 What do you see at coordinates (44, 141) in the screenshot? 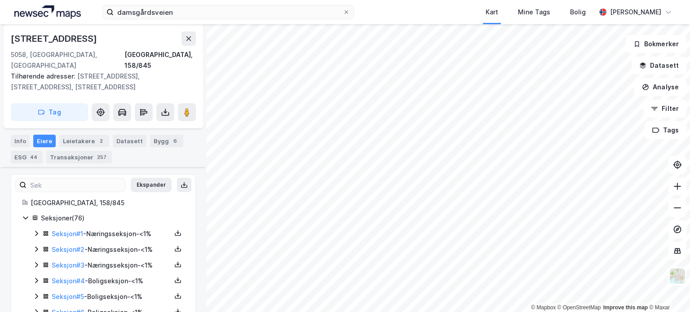
I see `div: Eiere` at bounding box center [44, 141].